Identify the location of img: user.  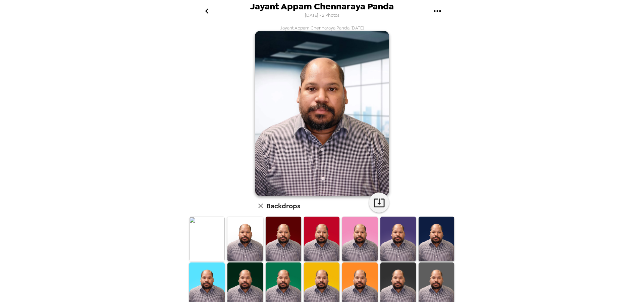
(322, 114).